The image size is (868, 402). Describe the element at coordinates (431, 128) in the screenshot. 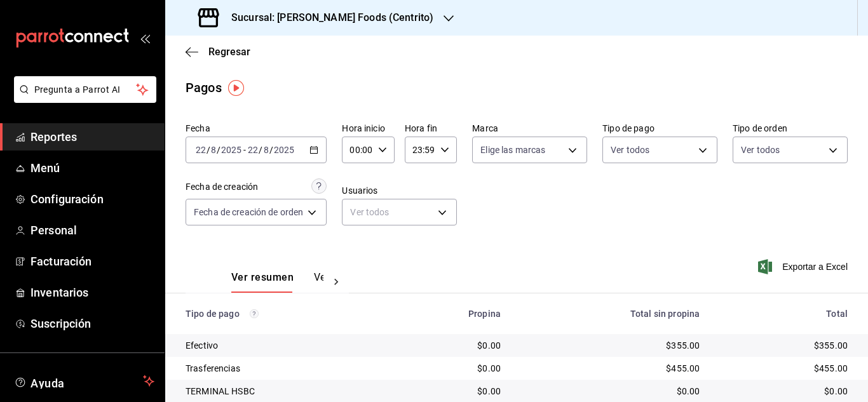

I see `label: Hora fin` at that location.